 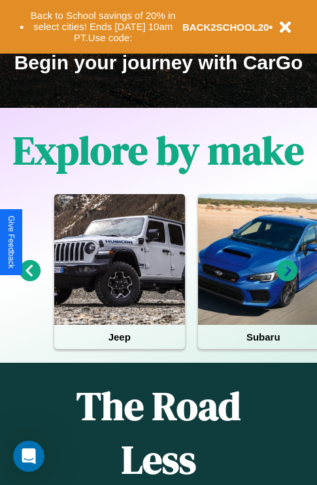 What do you see at coordinates (11, 242) in the screenshot?
I see `div: Give Feedback` at bounding box center [11, 242].